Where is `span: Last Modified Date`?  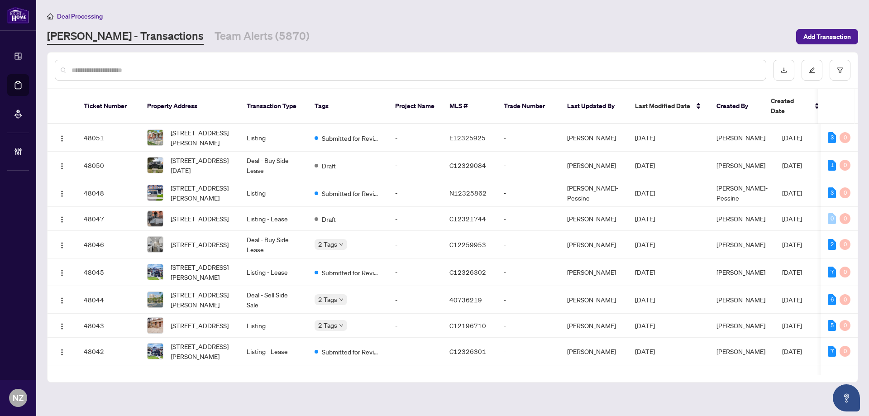
span: Last Modified Date is located at coordinates (663, 106).